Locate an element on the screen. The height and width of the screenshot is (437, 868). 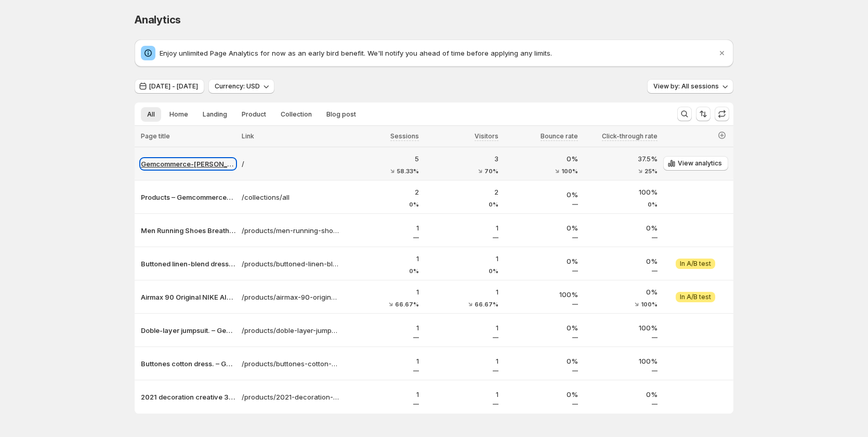
span: View by: All sessions is located at coordinates (686, 86).